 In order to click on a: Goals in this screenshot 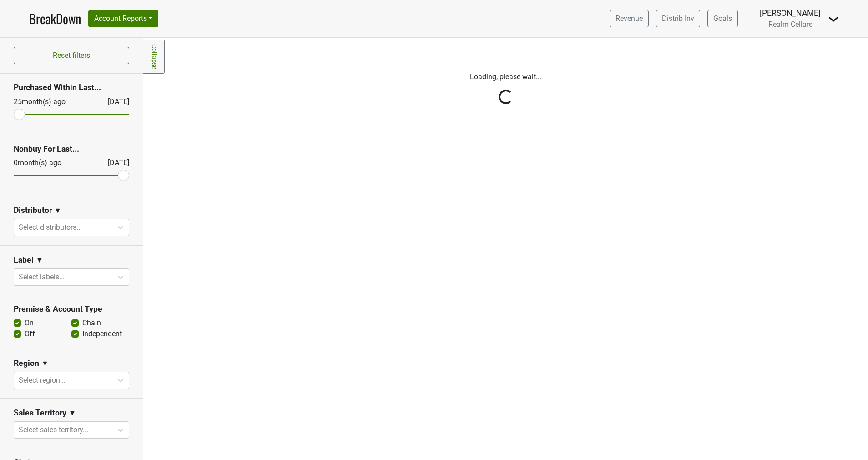, I will do `click(723, 19)`.